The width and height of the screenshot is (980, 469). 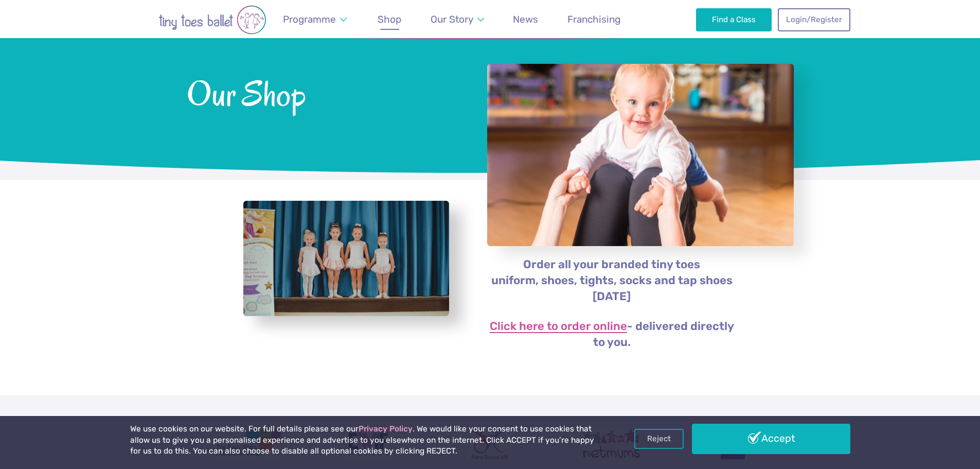 I want to click on p: We use cookies on our website. For full details please see our . We would like your consent to us..., so click(x=364, y=440).